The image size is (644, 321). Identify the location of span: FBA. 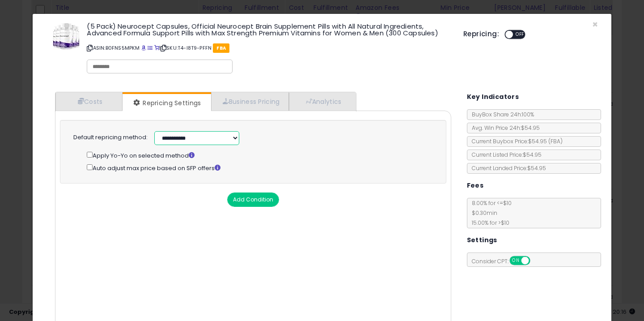
(221, 48).